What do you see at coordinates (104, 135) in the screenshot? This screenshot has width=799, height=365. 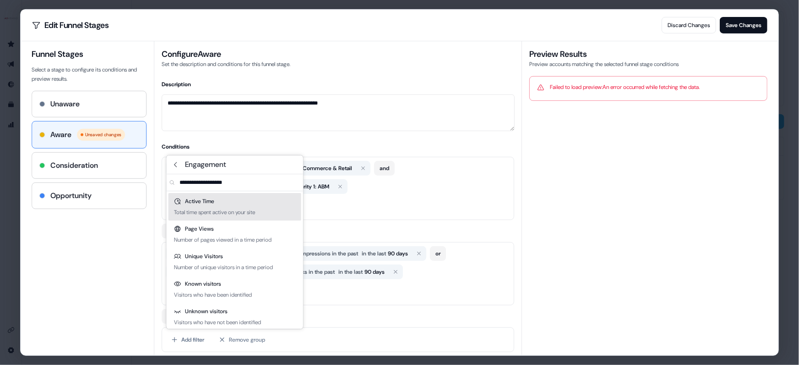 I see `span: Unsaved changes` at bounding box center [104, 135].